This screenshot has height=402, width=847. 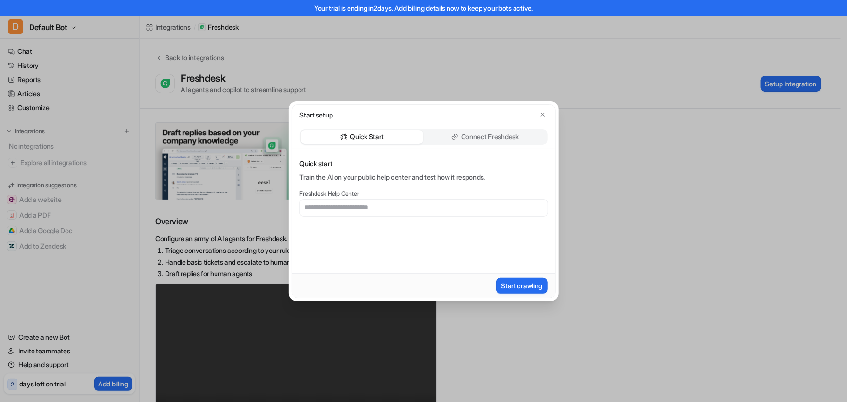 I want to click on p: Train the AI on your public help center and test how it responds., so click(x=424, y=177).